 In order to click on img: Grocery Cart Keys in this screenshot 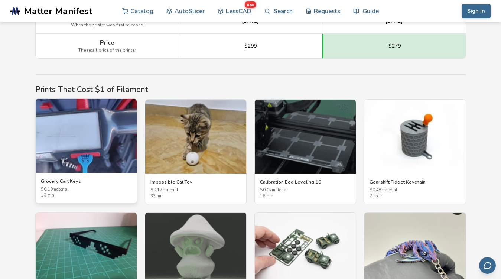, I will do `click(86, 136)`.